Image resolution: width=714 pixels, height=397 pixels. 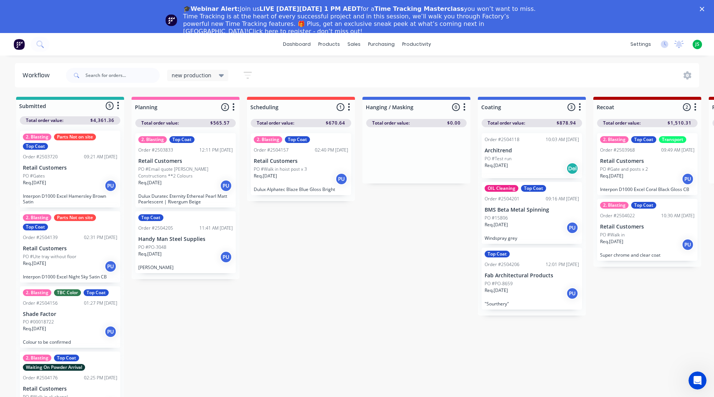 I want to click on p: Interpon D1000 Excel Hamersley Brown Satin, so click(x=70, y=199).